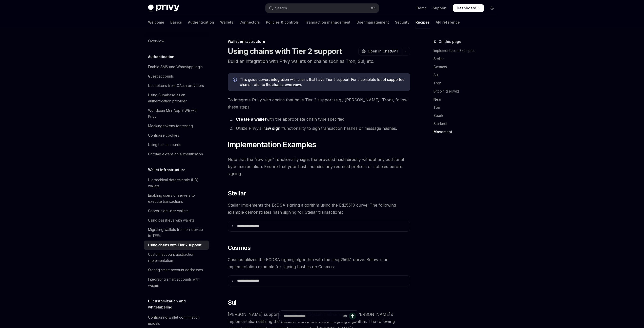 The width and height of the screenshot is (644, 328). What do you see at coordinates (177, 233) in the screenshot?
I see `div: Migrating wallets from on-device to TEEs` at bounding box center [177, 233].